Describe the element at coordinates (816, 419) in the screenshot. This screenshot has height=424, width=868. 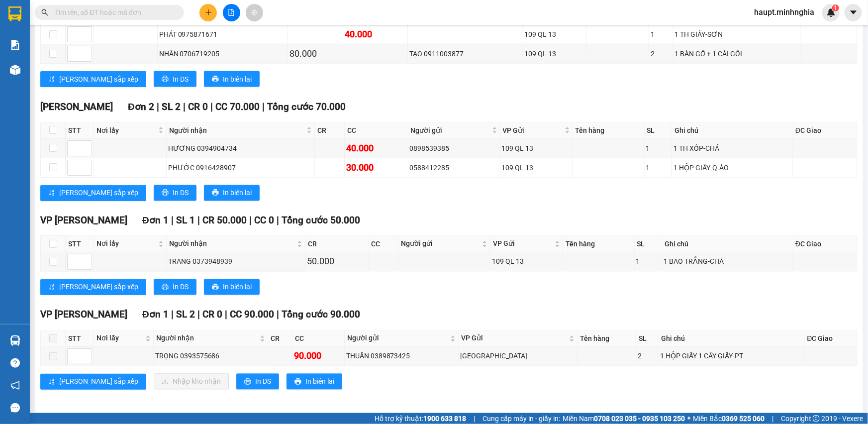
I see `span: copyright` at that location.